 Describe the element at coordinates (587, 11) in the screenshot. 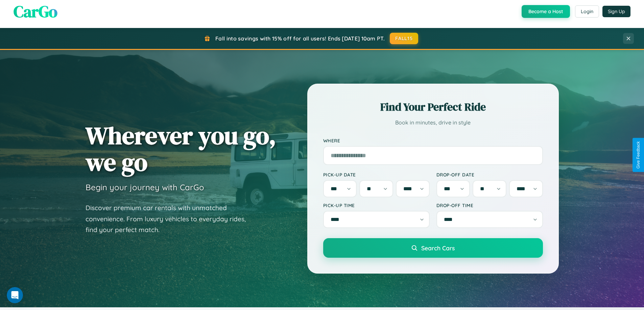

I see `button: Login` at that location.